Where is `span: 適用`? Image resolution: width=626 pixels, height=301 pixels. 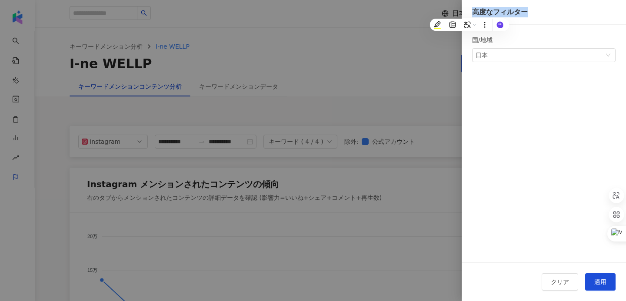 span: 適用 is located at coordinates (600, 282).